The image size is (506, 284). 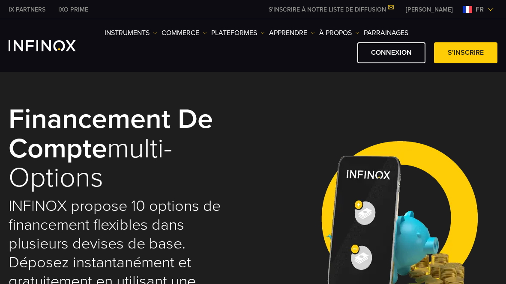 What do you see at coordinates (184, 33) in the screenshot?
I see `a: COMMERCE` at bounding box center [184, 33].